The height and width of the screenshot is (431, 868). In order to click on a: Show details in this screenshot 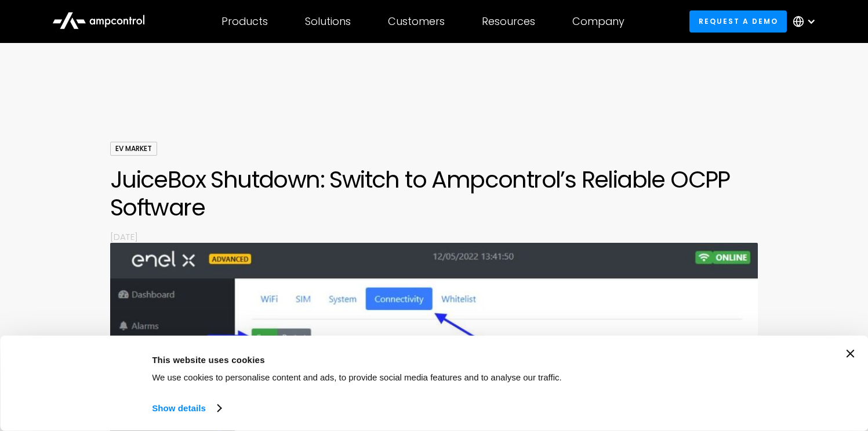, I will do `click(186, 408)`.